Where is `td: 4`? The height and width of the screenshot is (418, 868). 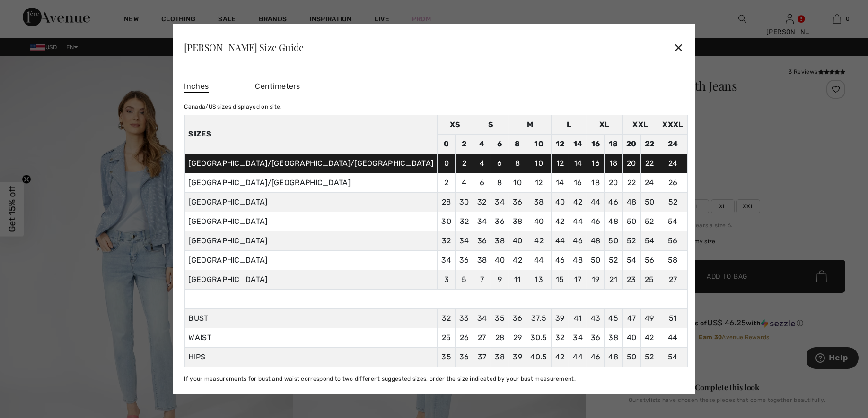 td: 4 is located at coordinates (482, 163).